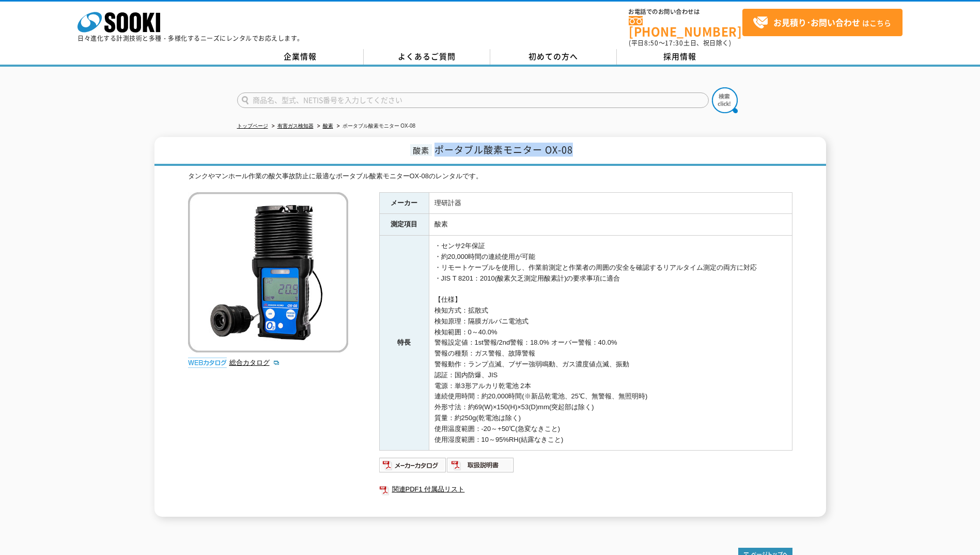 This screenshot has height=555, width=980. Describe the element at coordinates (823, 22) in the screenshot. I see `a: お見積り･お問い合わせはこちら` at that location.